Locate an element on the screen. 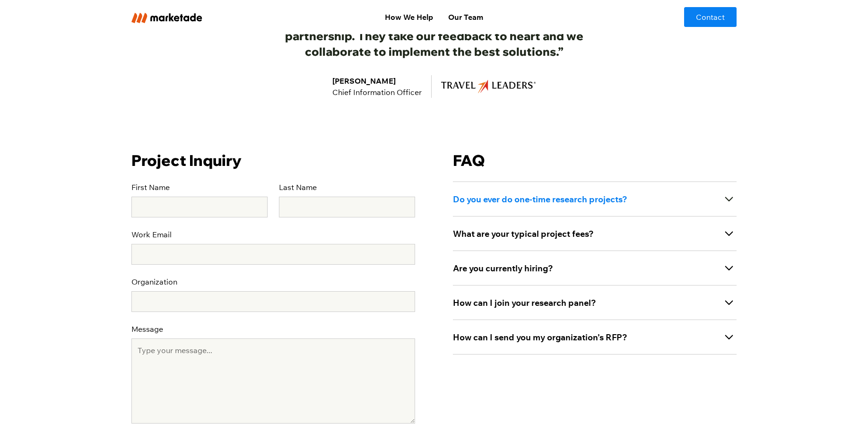 This screenshot has height=424, width=868. h4: FAQ is located at coordinates (595, 161).